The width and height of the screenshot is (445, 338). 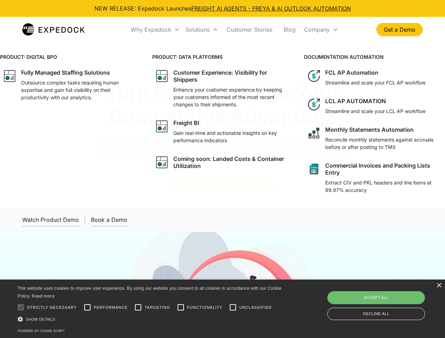 What do you see at coordinates (375, 82) in the screenshot?
I see `p: Streamline and scale your FCL AP workflow` at bounding box center [375, 82].